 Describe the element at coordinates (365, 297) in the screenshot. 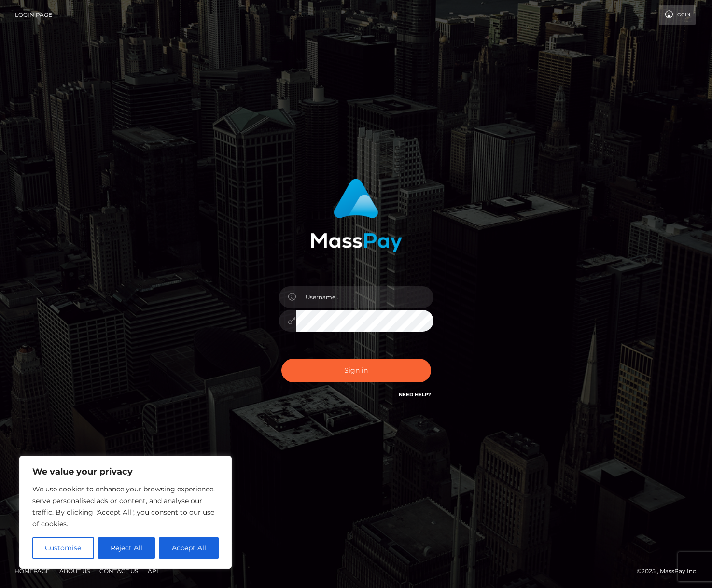

I see `input: Username...` at that location.